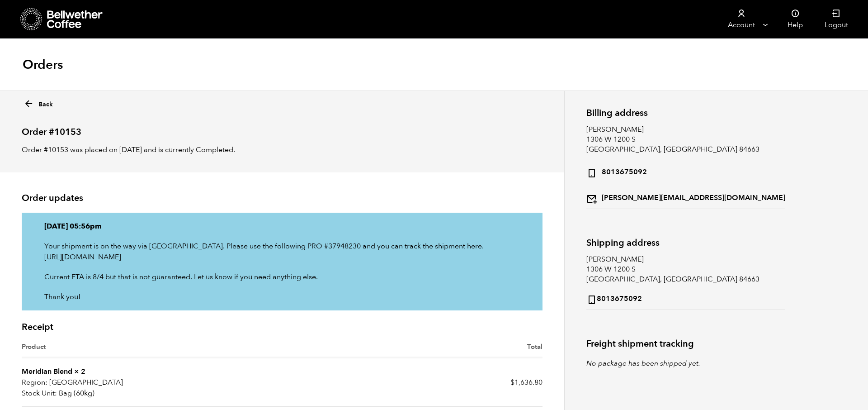 The image size is (868, 410). What do you see at coordinates (43, 65) in the screenshot?
I see `h1: Orders` at bounding box center [43, 65].